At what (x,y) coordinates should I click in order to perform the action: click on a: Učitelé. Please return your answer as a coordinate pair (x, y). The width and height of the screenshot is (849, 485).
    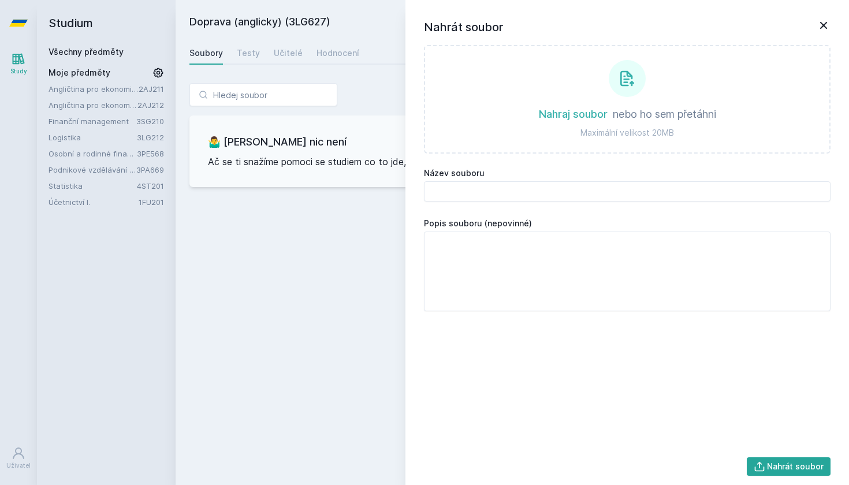
    Looking at the image, I should click on (288, 53).